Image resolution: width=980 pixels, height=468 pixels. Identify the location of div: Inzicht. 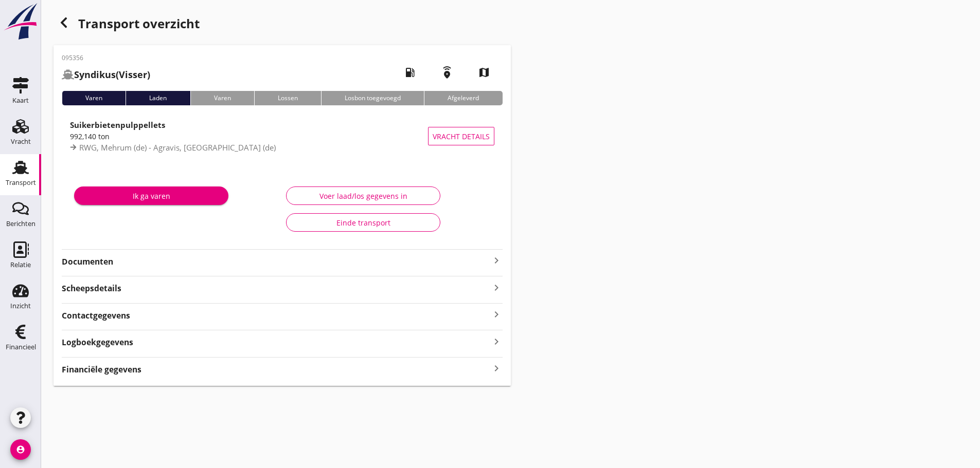
(20, 306).